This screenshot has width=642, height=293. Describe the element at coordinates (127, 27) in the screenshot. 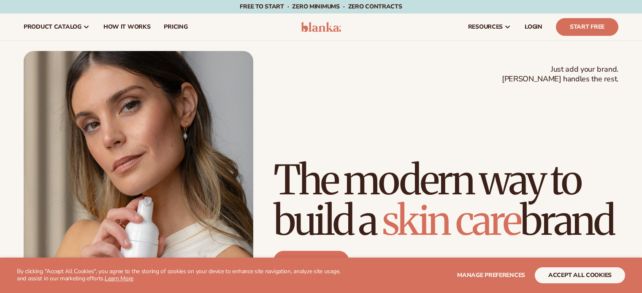

I see `span: How It Works` at that location.